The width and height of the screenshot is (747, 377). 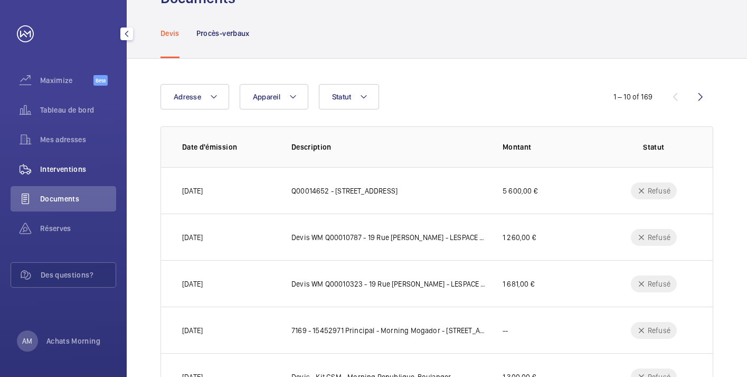 What do you see at coordinates (223, 33) in the screenshot?
I see `p: Procès-verbaux` at bounding box center [223, 33].